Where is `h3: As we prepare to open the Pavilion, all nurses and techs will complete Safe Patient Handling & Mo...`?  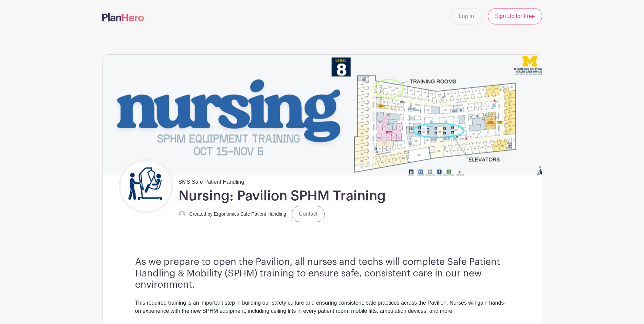
h3: As we prepare to open the Pavilion, all nurses and techs will complete Safe Patient Handling & Mo... is located at coordinates (322, 274).